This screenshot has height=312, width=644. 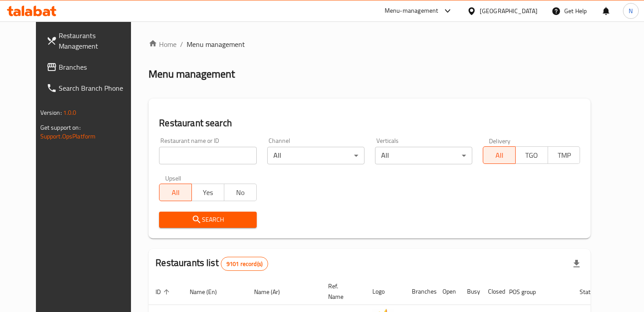 What do you see at coordinates (499, 140) in the screenshot?
I see `label: Delivery` at bounding box center [499, 140].